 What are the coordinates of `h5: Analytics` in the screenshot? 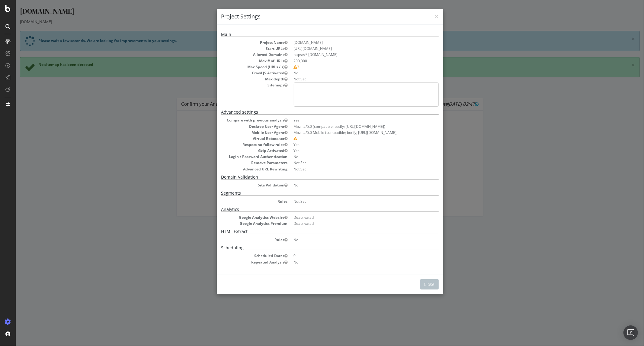 It's located at (314, 209).